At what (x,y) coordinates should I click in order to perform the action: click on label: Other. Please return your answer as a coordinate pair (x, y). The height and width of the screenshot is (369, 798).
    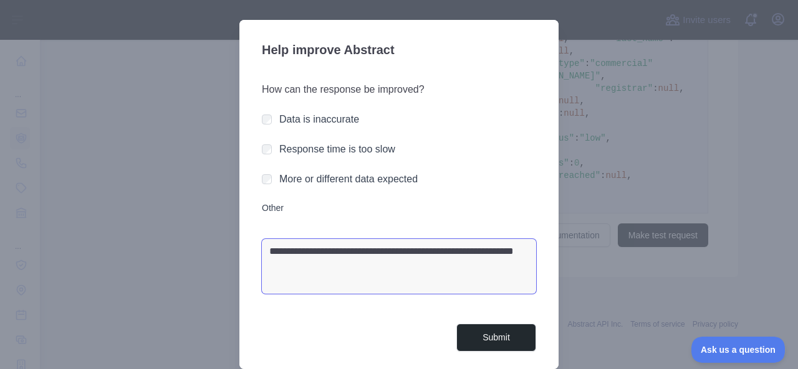
    Looking at the image, I should click on (399, 208).